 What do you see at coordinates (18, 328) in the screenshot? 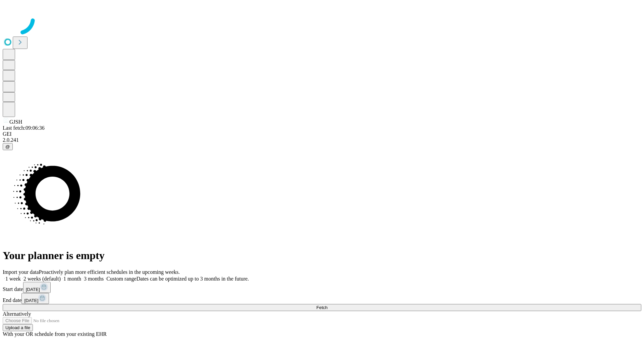
I see `button: Upload a file` at bounding box center [18, 328].